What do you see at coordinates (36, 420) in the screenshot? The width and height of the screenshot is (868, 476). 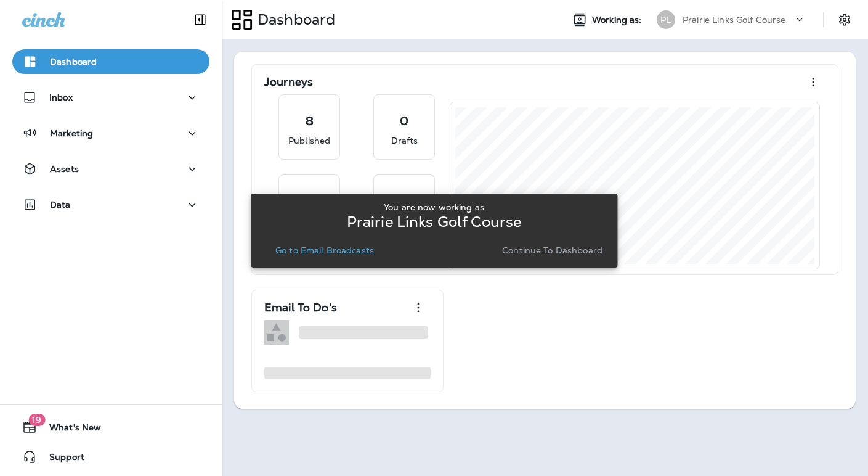 I see `span: 19` at bounding box center [36, 420].